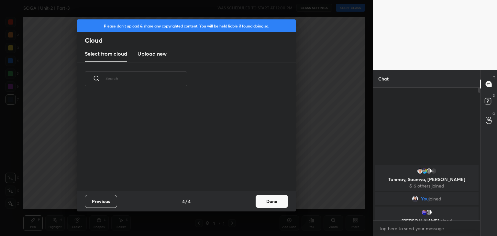 This screenshot has height=236, width=497. What do you see at coordinates (424, 171) in the screenshot?
I see `img: 33c90eaa09fb446b8195cfdb4562edd4.jpg` at bounding box center [424, 171].